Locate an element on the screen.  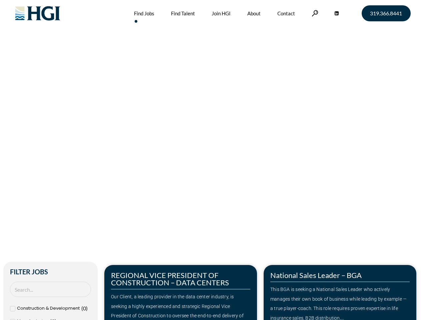
span: Next Move is located at coordinates (173, 114).